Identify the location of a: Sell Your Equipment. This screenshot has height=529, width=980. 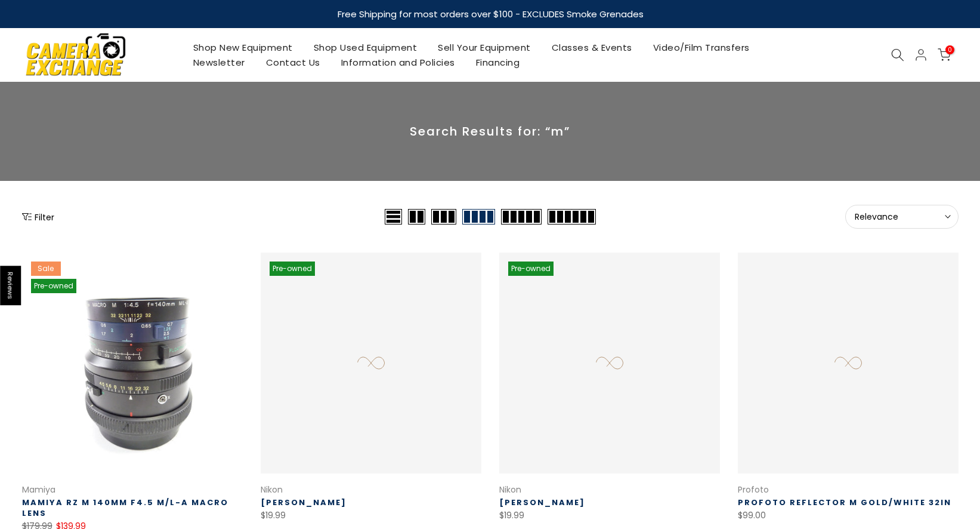
(484, 47).